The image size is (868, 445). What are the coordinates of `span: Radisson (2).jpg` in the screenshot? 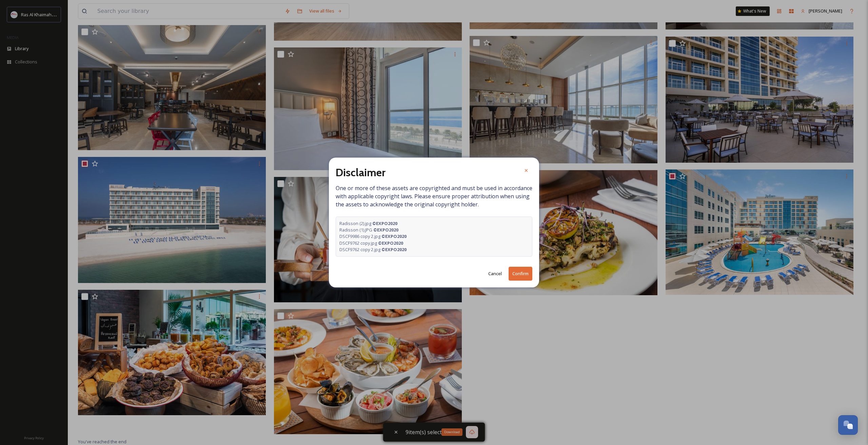 It's located at (368, 223).